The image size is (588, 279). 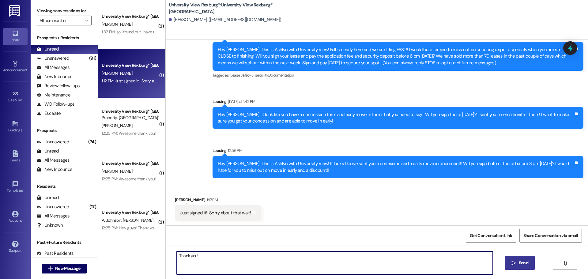 What do you see at coordinates (216, 213) in the screenshot?
I see `div: Just signed it!! Sorry about that wait!` at bounding box center [216, 213].